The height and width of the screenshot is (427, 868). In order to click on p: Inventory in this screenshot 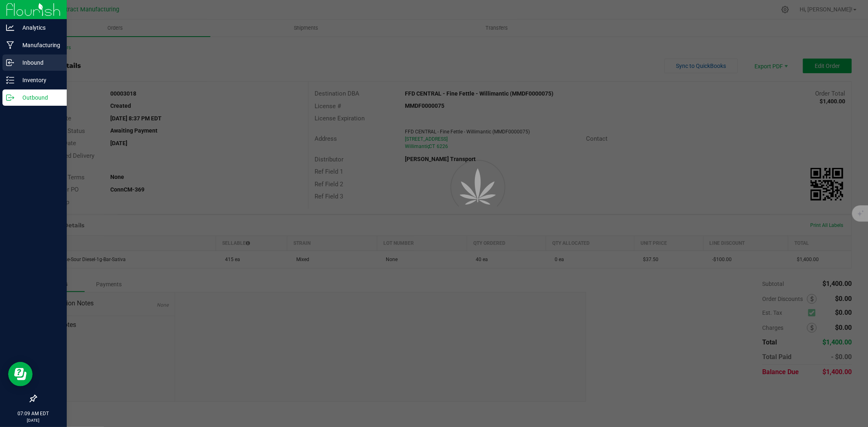, I will do `click(39, 80)`.